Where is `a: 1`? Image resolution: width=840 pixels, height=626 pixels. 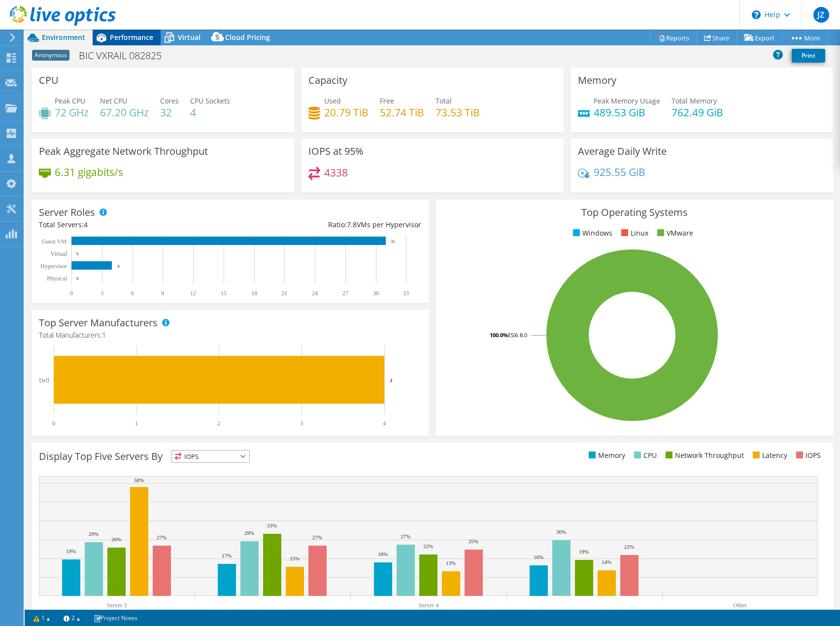
a: 1 is located at coordinates (42, 618).